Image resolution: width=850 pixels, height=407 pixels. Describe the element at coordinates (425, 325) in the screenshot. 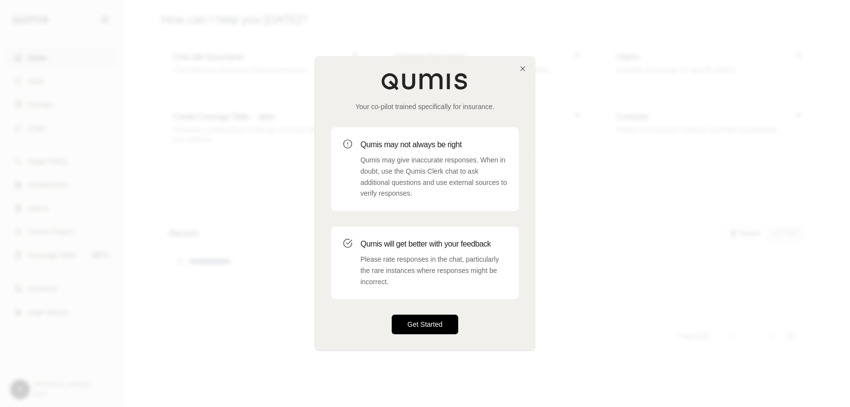

I see `button: Get Started` at that location.